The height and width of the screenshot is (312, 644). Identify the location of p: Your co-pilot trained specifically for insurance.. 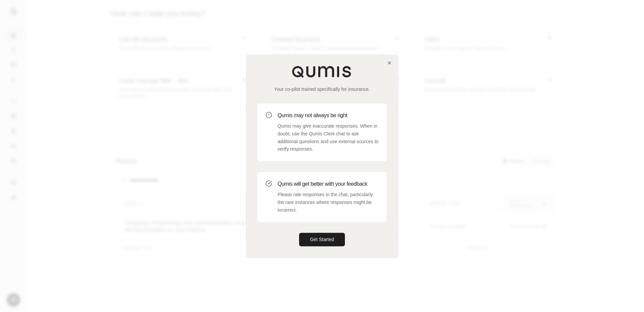
(322, 89).